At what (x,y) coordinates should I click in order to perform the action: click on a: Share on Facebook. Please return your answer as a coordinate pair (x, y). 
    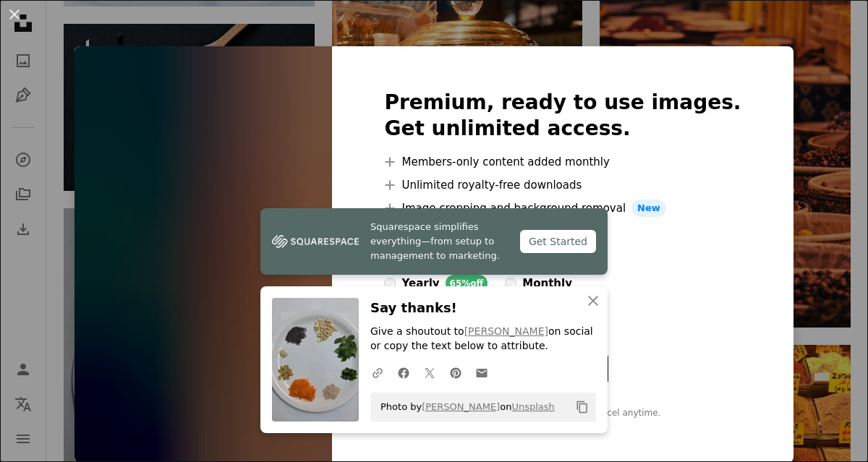
    Looking at the image, I should click on (404, 373).